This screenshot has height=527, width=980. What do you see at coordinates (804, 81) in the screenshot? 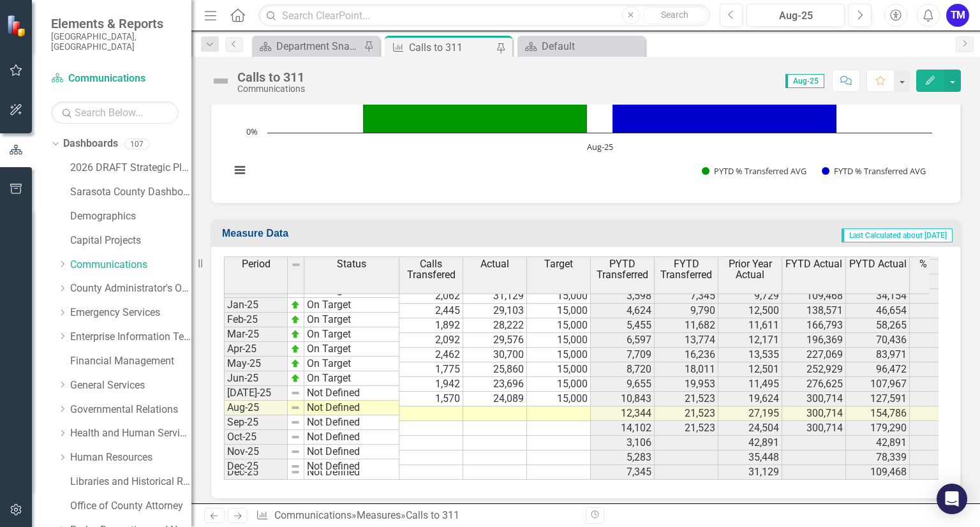
I see `span: Aug-25` at bounding box center [804, 81].